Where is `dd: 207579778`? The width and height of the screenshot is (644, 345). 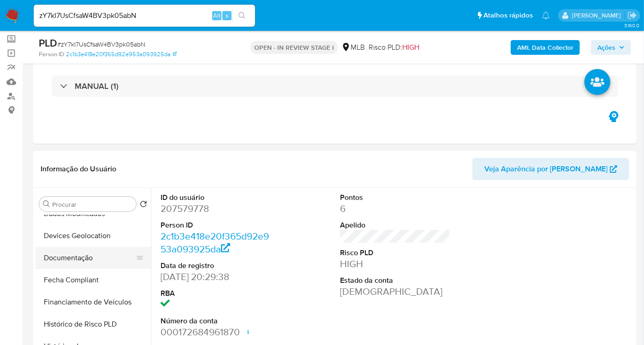
dd: 207579778 is located at coordinates (215, 209).